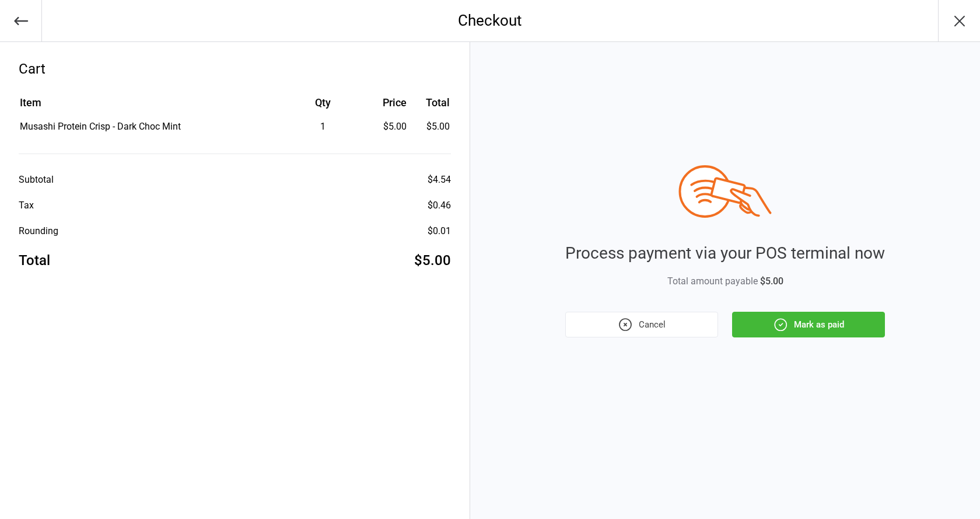 This screenshot has height=519, width=980. I want to click on div: $0.46, so click(439, 206).